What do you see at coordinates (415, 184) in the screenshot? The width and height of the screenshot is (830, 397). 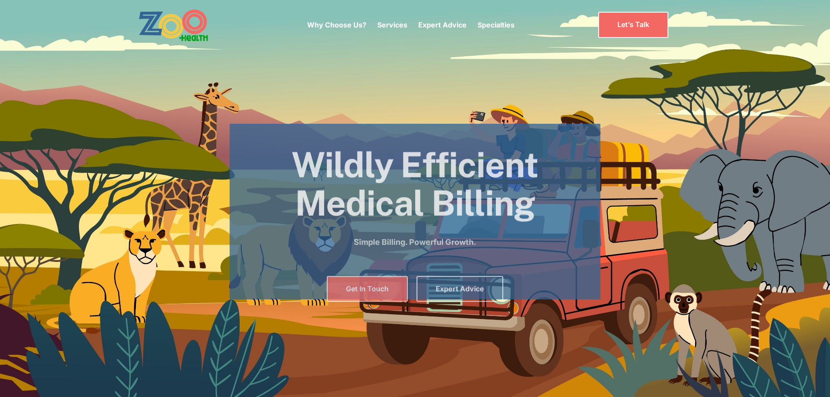 I see `h1: Wildly Efficient Medical Billing` at bounding box center [415, 184].